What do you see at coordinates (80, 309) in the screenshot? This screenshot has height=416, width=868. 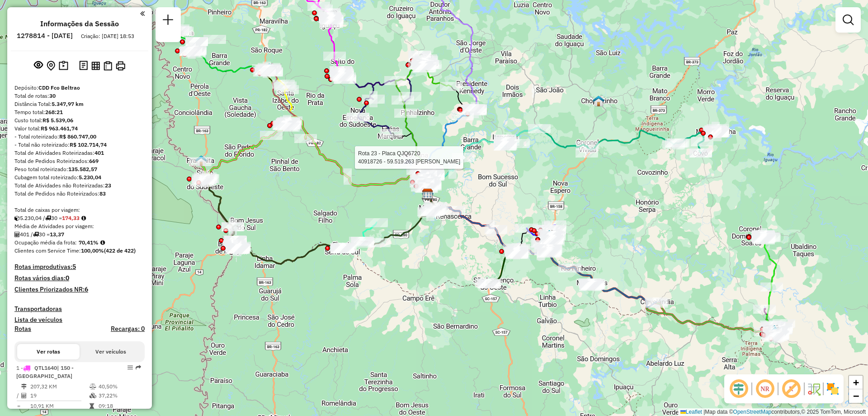 I see `h4: Transportadoras` at bounding box center [80, 309].